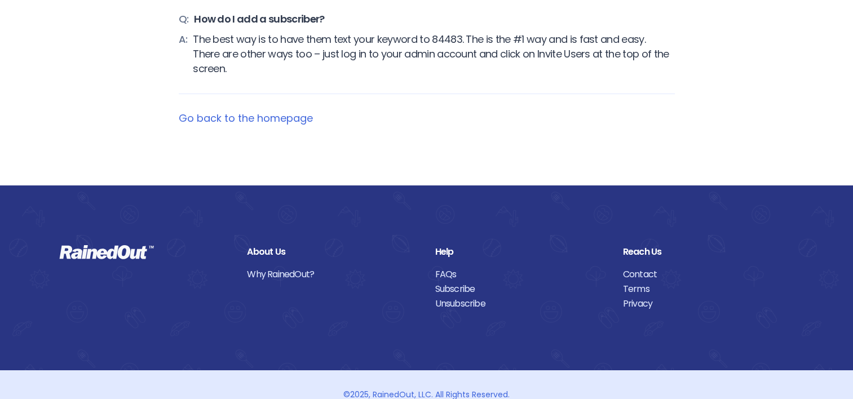  I want to click on div: About Us, so click(332, 252).